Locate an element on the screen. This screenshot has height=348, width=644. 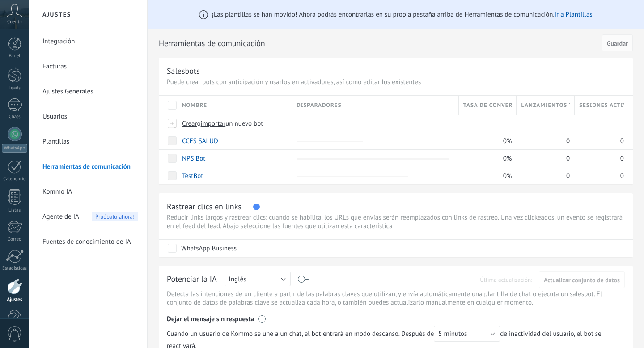
div: Ajustes is located at coordinates (15, 300).